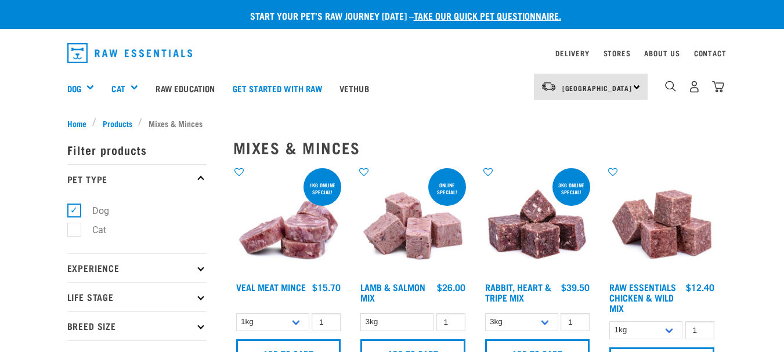 The width and height of the screenshot is (784, 352). I want to click on a: Lamb & Salmon Mix, so click(393, 292).